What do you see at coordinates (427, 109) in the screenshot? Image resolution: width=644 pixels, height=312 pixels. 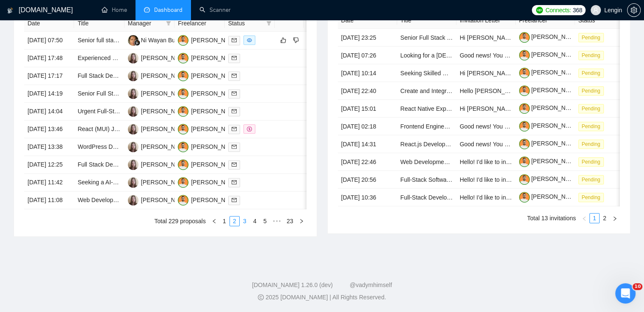 I see `td: React Native Expert for AI-Powered Pregnancy App (3D Avatar + AR)` at bounding box center [427, 109].